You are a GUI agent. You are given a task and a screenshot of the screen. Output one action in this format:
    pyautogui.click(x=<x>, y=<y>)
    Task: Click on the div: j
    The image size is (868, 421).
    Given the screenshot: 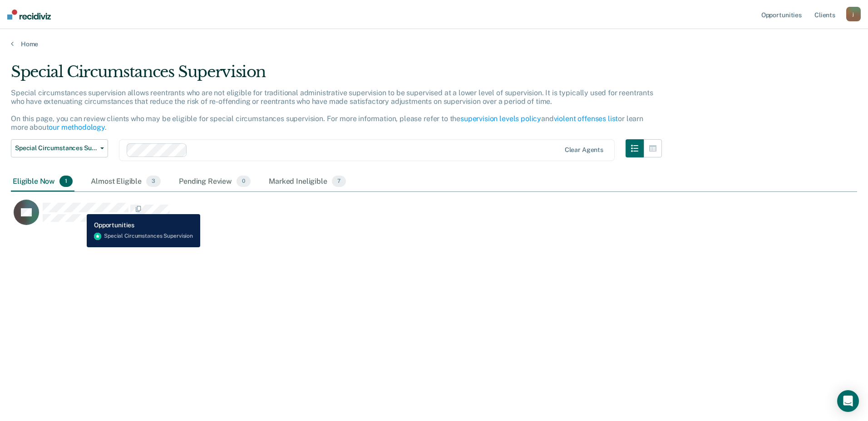 What is the action you would take?
    pyautogui.click(x=853, y=14)
    